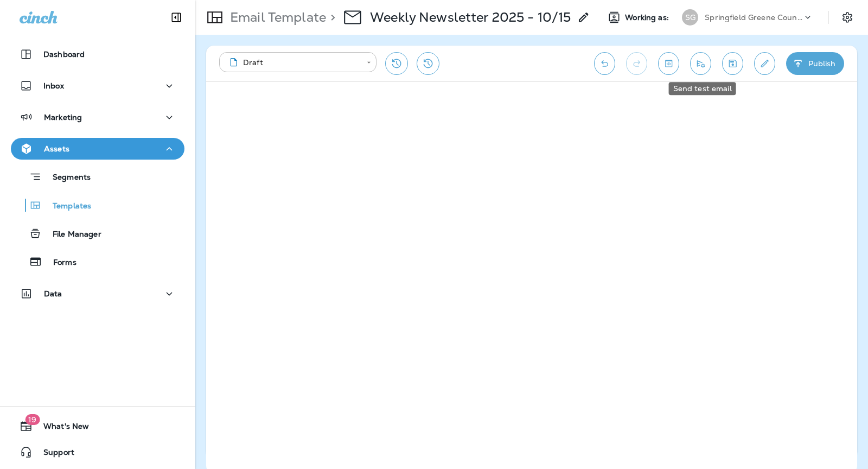 The width and height of the screenshot is (868, 469). What do you see at coordinates (97, 452) in the screenshot?
I see `button: Support` at bounding box center [97, 452].